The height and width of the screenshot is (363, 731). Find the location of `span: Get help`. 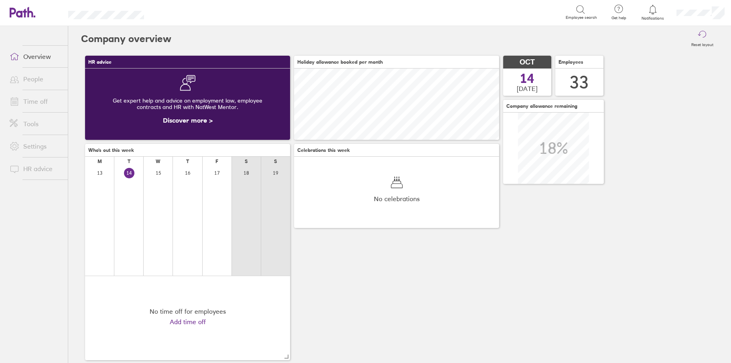

span: Get help is located at coordinates (618, 18).